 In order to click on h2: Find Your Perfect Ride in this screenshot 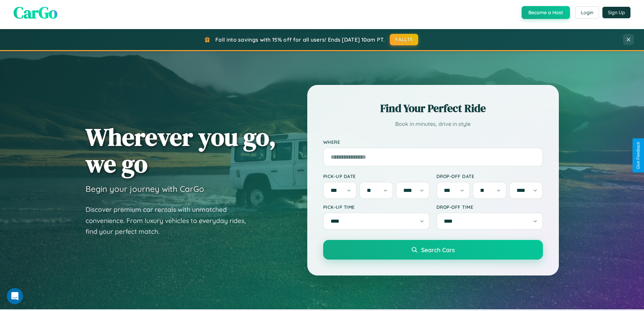, I will do `click(433, 108)`.